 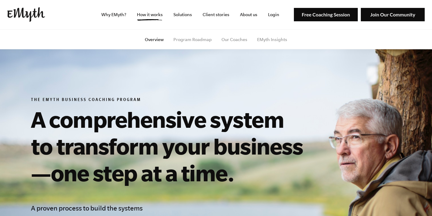 What do you see at coordinates (393, 15) in the screenshot?
I see `img: Join Our Community` at bounding box center [393, 15].